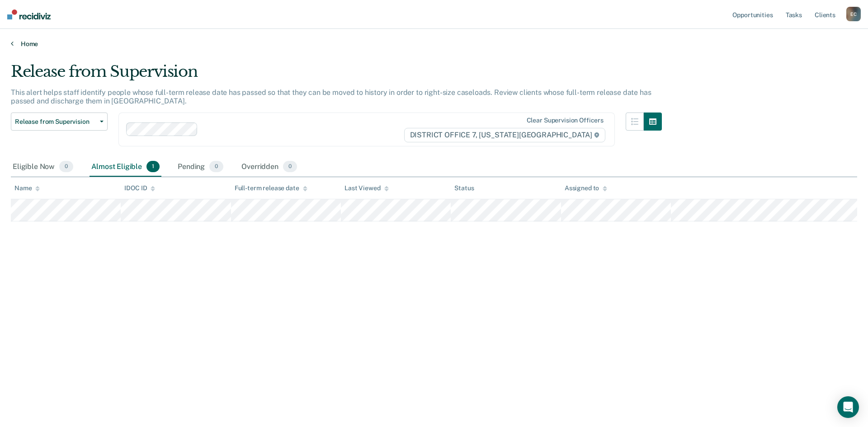 The height and width of the screenshot is (427, 868). I want to click on div: Pending0, so click(200, 167).